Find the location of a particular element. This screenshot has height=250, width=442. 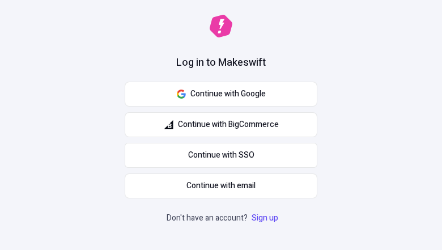

span: Continue with email is located at coordinates (221, 186).